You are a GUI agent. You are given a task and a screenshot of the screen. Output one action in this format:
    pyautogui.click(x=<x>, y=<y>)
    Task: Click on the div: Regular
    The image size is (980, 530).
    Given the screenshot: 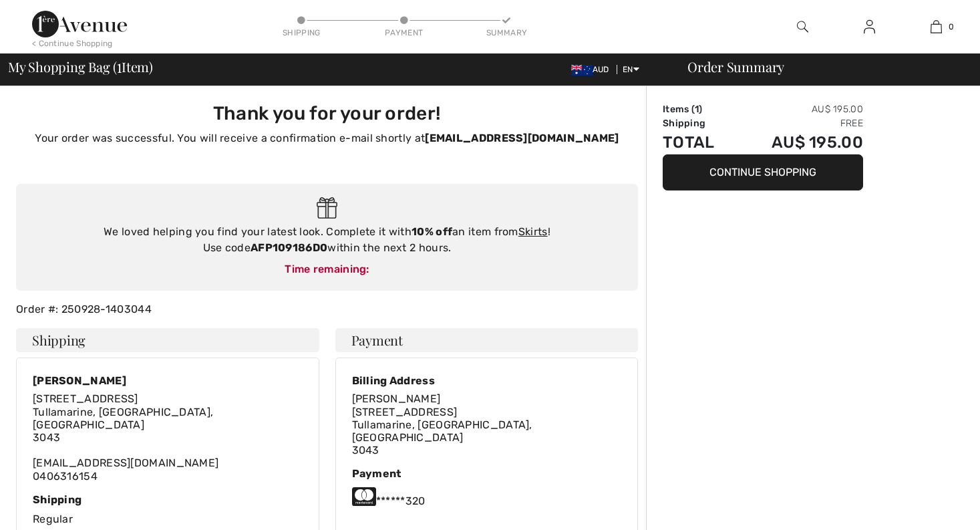 What is the action you would take?
    pyautogui.click(x=168, y=510)
    